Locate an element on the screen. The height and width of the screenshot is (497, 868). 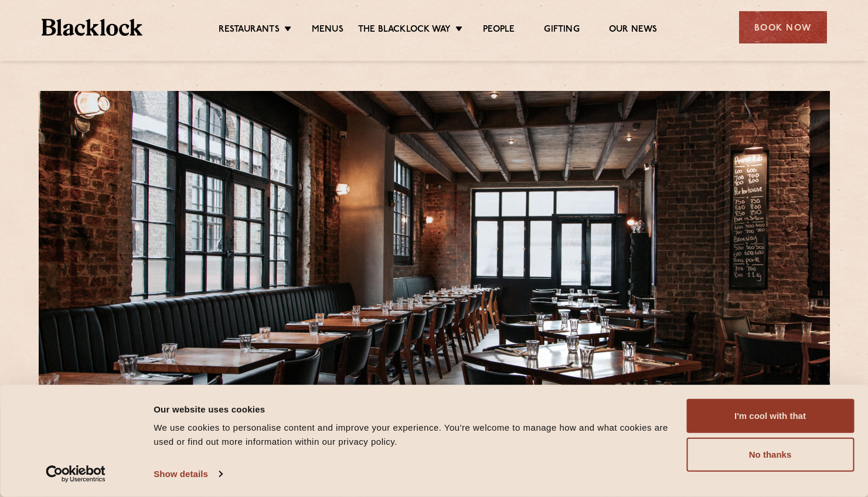
button: No thanks is located at coordinates (771, 455).